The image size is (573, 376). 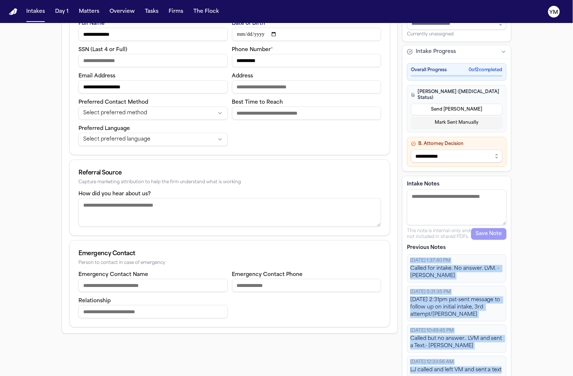 What do you see at coordinates (122, 12) in the screenshot?
I see `button: Overview` at bounding box center [122, 12].